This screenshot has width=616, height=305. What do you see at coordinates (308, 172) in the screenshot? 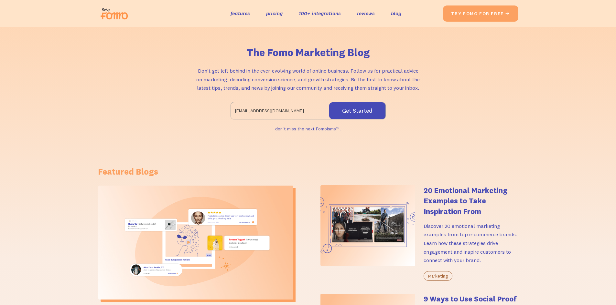
I see `h1: Featured Blogs` at bounding box center [308, 172].